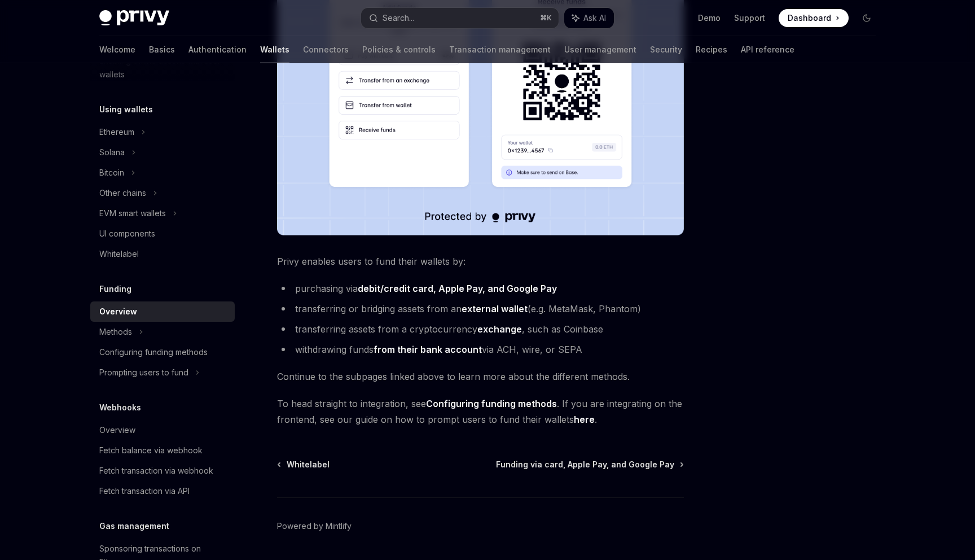 The height and width of the screenshot is (560, 975). What do you see at coordinates (135, 18) in the screenshot?
I see `img: dark logo` at bounding box center [135, 18].